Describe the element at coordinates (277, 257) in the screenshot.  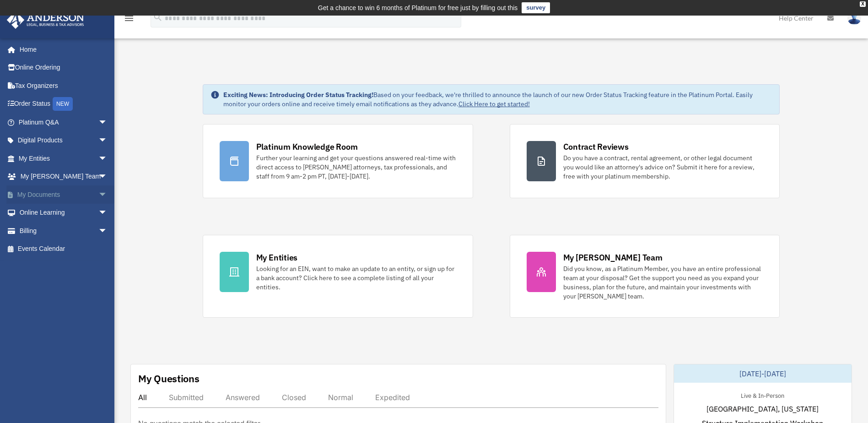
I see `div: My Entities` at that location.